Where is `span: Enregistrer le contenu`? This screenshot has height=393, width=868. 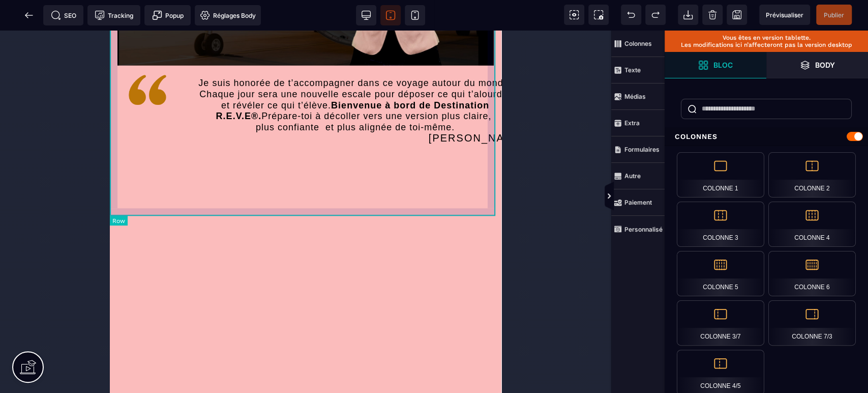
span: Enregistrer le contenu is located at coordinates (834, 15).